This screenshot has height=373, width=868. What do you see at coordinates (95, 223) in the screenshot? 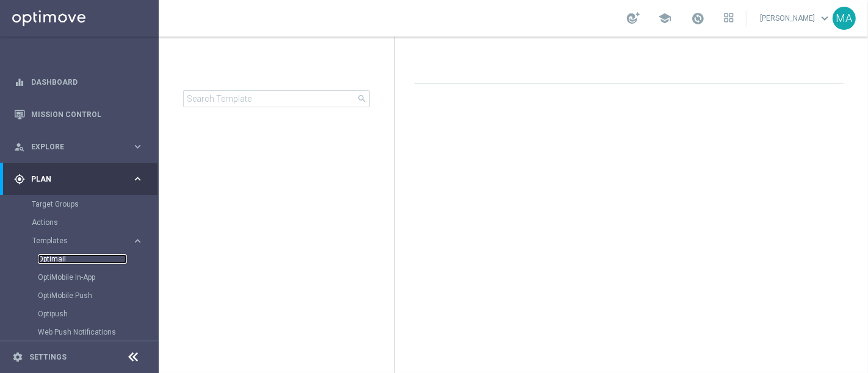
I see `div: Actions` at bounding box center [95, 223].